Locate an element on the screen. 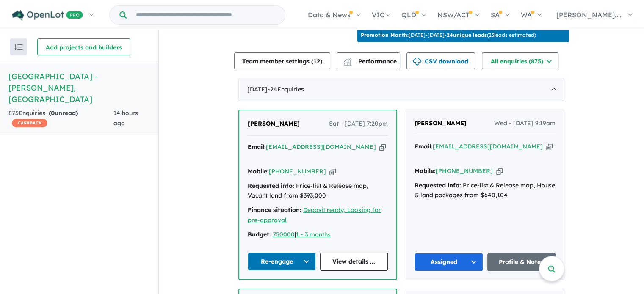  strong: Finance situation: is located at coordinates (274, 210).